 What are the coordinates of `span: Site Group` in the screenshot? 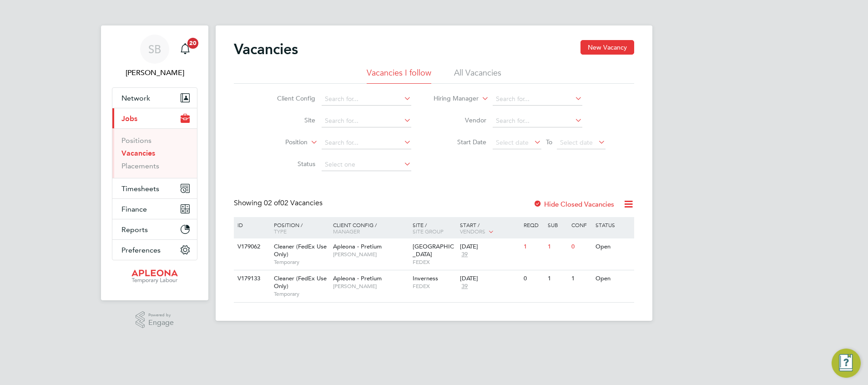 It's located at (428, 231).